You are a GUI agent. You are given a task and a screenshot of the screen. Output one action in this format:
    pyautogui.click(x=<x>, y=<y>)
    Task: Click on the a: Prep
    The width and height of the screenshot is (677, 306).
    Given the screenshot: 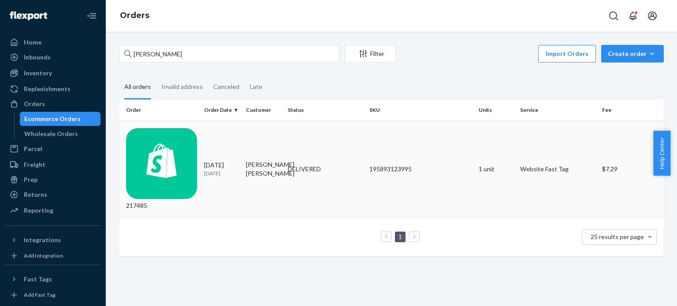 What is the action you would take?
    pyautogui.click(x=53, y=180)
    